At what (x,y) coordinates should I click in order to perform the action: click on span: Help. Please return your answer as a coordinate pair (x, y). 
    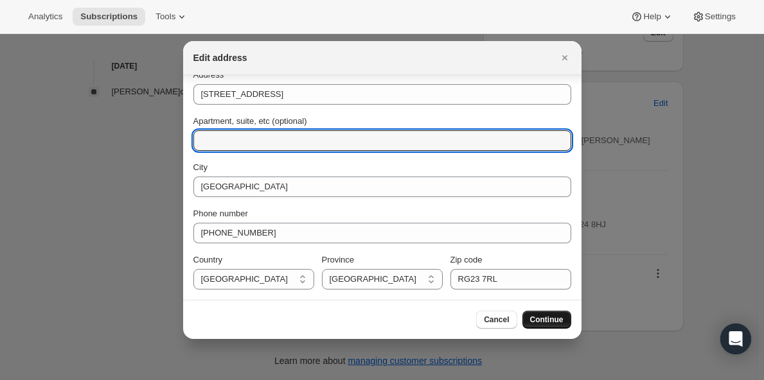
    Looking at the image, I should click on (651, 17).